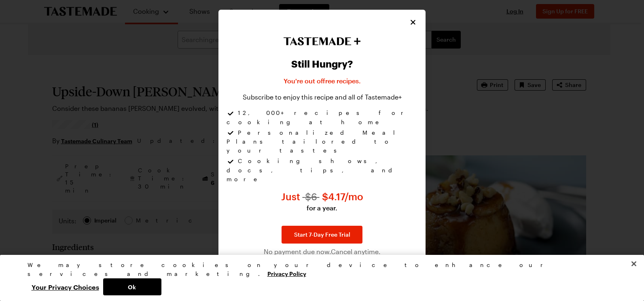 Image resolution: width=644 pixels, height=301 pixels. I want to click on li: Personalized Meal Plans tailored to your tastes, so click(322, 142).